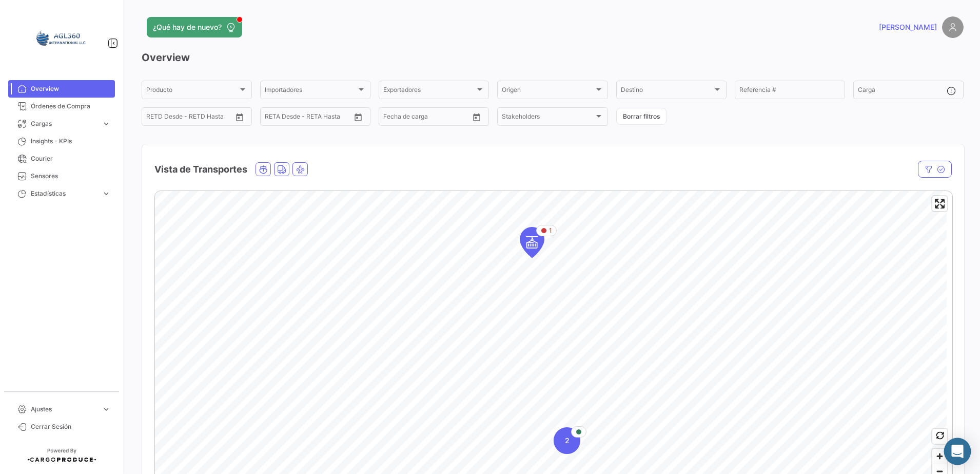 This screenshot has width=980, height=474. I want to click on button: Air, so click(300, 169).